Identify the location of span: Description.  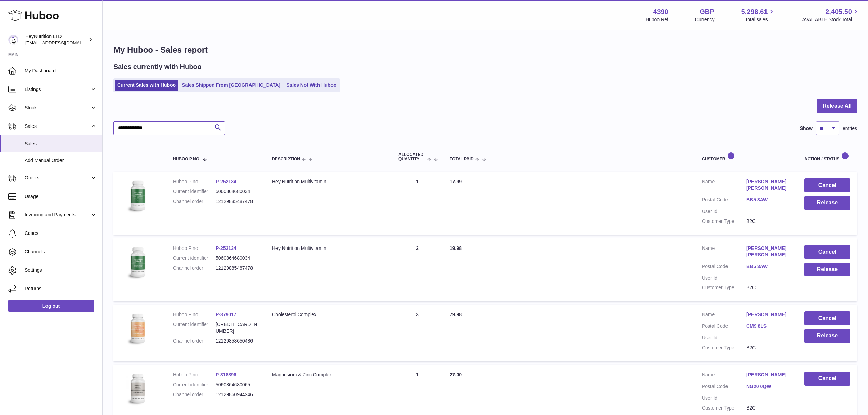
(286, 159).